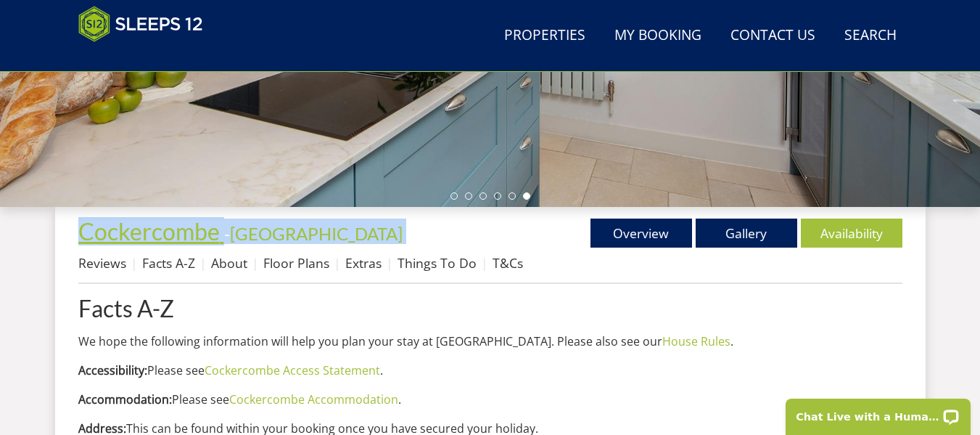 Image resolution: width=980 pixels, height=435 pixels. I want to click on a: Reviews, so click(102, 263).